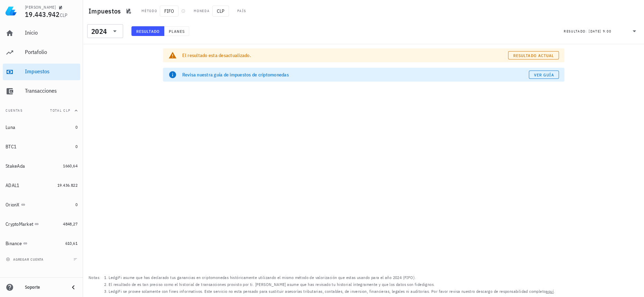 The height and width of the screenshot is (297, 644). Describe the element at coordinates (42, 127) in the screenshot. I see `a: Luna 0` at that location.